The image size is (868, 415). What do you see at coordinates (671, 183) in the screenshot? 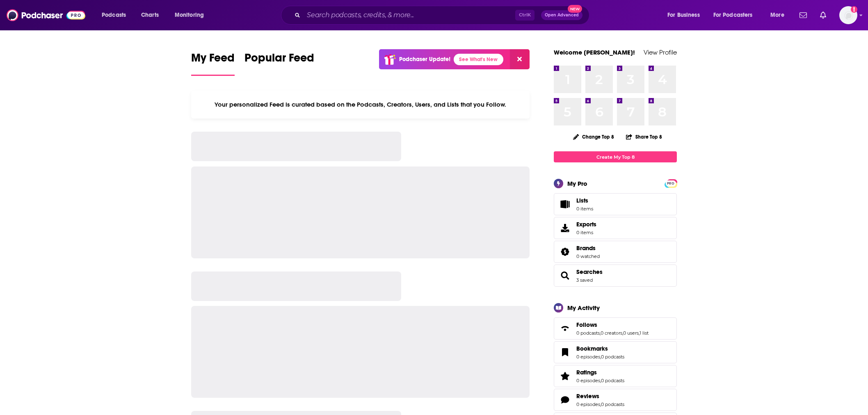
I see `span: PRO` at bounding box center [671, 183].